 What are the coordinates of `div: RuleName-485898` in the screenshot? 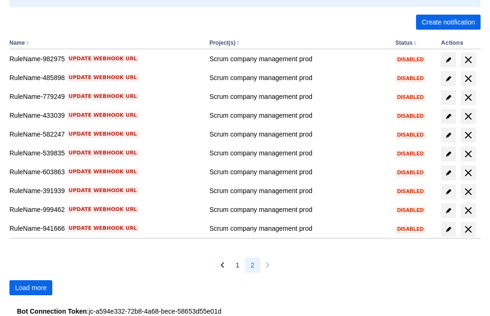 It's located at (106, 78).